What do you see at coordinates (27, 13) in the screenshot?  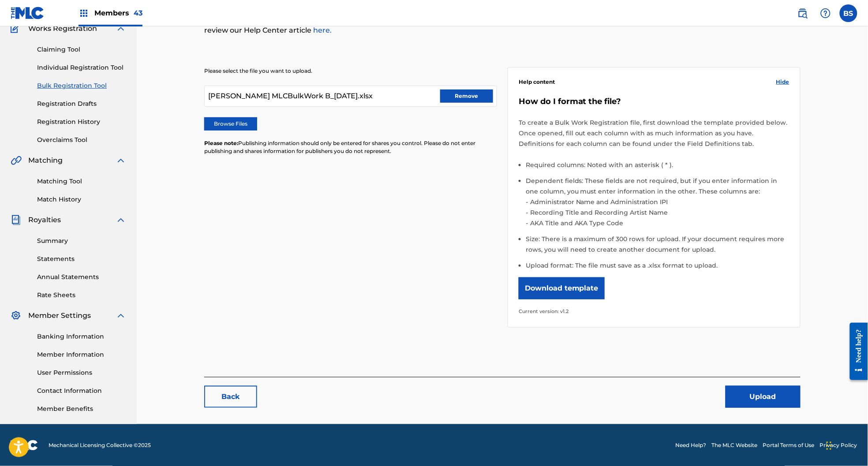 I see `img: MLC Logo` at bounding box center [27, 13].